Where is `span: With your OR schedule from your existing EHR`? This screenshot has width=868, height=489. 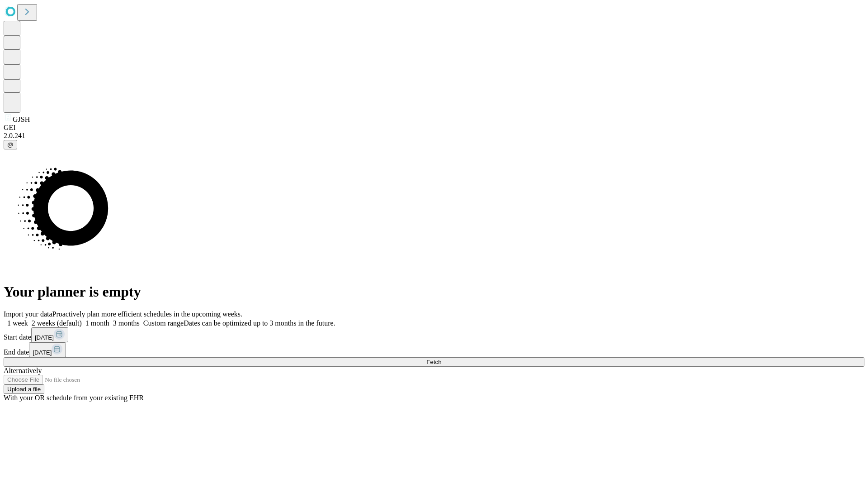
span: With your OR schedule from your existing EHR is located at coordinates (74, 397).